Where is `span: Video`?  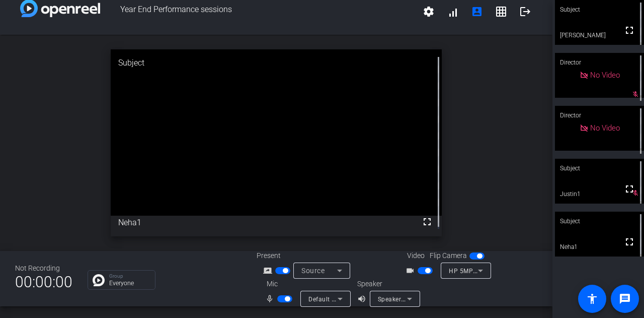 span: Video is located at coordinates (415, 255).